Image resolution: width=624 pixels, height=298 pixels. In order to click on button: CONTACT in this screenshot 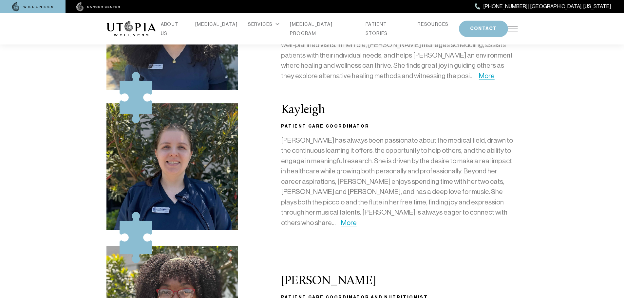, I will do `click(483, 29)`.